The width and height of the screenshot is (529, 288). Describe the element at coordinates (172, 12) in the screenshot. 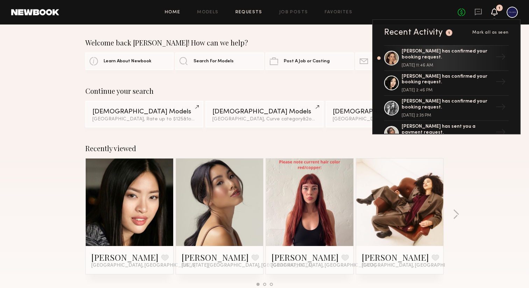

I see `a: Home` at that location.